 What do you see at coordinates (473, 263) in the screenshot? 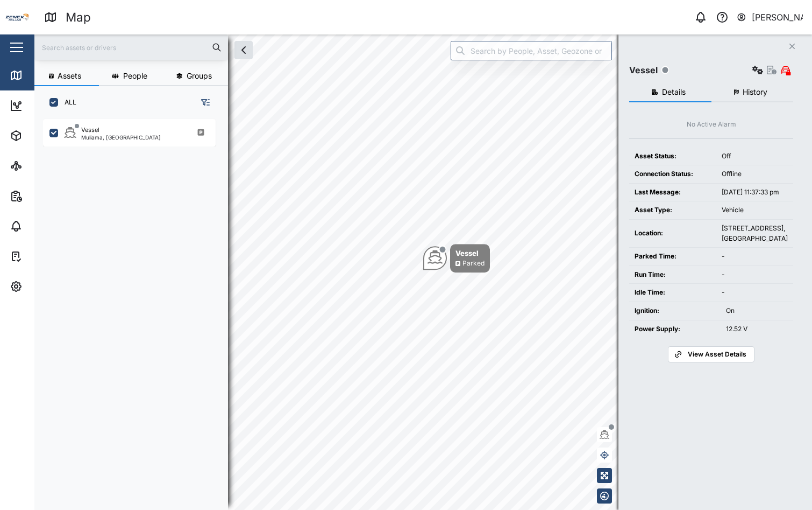
I see `div: Parked` at bounding box center [473, 263].